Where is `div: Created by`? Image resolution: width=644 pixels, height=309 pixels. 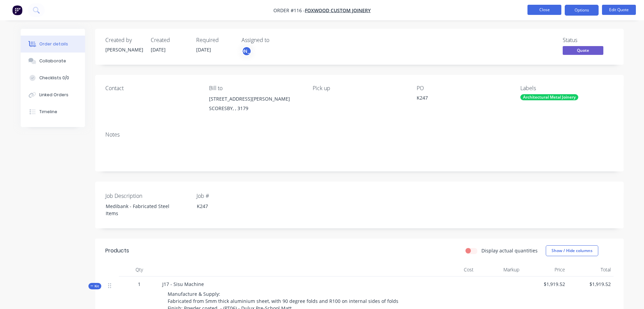 div: Created by is located at coordinates (124, 40).